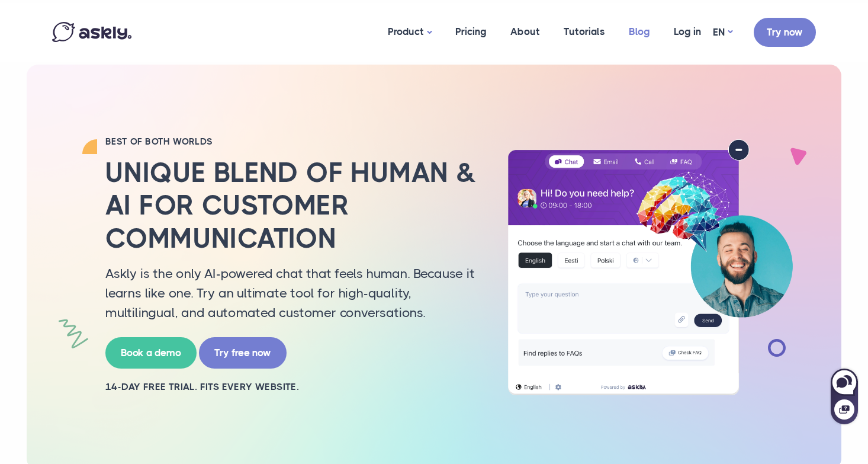 This screenshot has height=464, width=868. What do you see at coordinates (292, 142) in the screenshot?
I see `h2: BEST OF BOTH WORLDS` at bounding box center [292, 142].